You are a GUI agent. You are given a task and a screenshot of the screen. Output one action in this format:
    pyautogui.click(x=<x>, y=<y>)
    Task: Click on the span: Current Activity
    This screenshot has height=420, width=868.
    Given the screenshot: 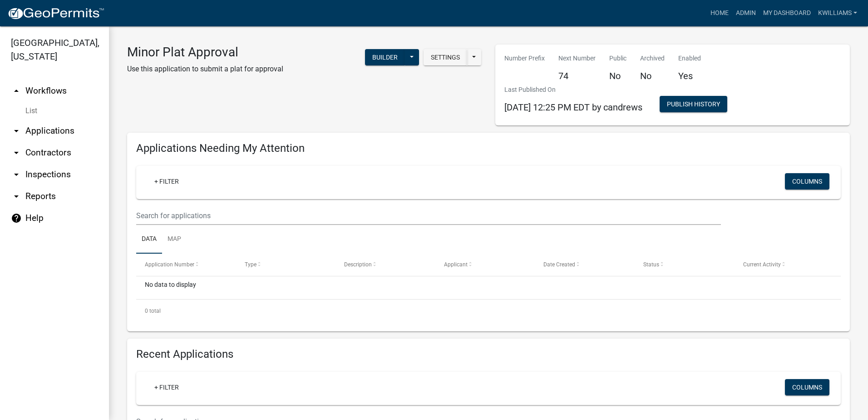 What is the action you would take?
    pyautogui.click(x=762, y=264)
    